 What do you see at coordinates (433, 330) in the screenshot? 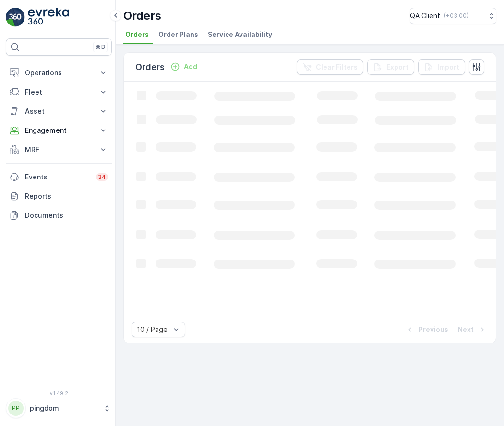
I see `p: Previous` at bounding box center [433, 330].